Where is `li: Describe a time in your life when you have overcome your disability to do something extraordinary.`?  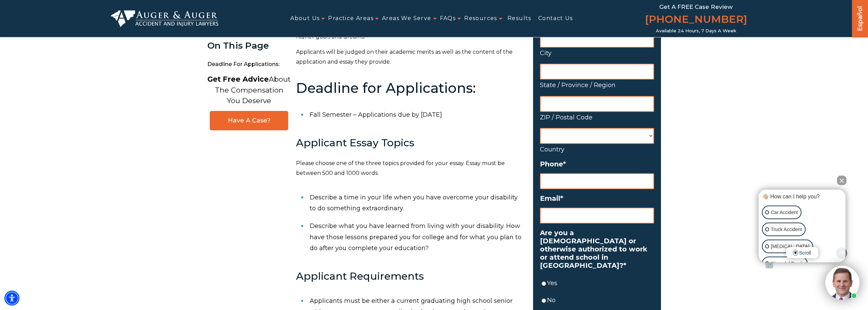
li: Describe a time in your life when you have overcome your disability to do something extraordinary. is located at coordinates (417, 203).